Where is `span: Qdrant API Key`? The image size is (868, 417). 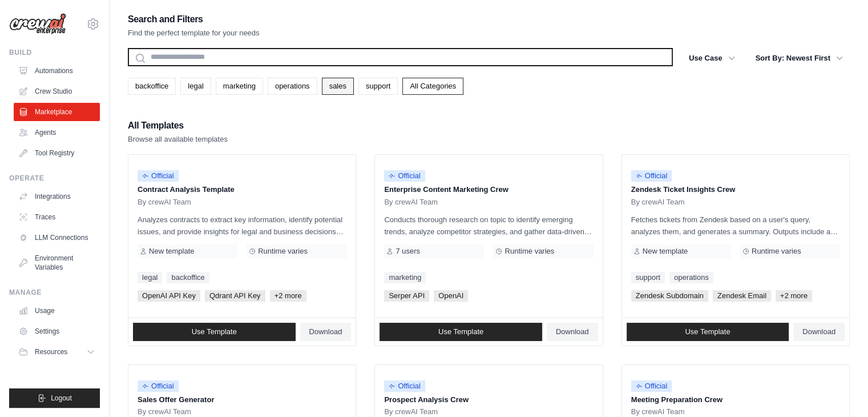 span: Qdrant API Key is located at coordinates (235, 296).